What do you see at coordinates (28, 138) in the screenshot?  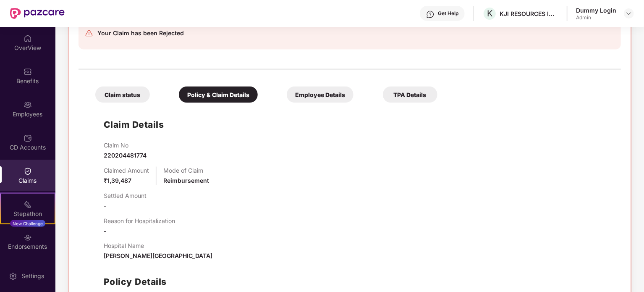 I see `img: svg+xml;base64,PHN2ZyBpZD0iQ0RfQWNjb3VudHMiIGRhdGEtbmFtZT0iQ0QgQWNjb3VudHMiIHhtbG5zPSJodHRwOi8vd3...` at bounding box center [28, 138].